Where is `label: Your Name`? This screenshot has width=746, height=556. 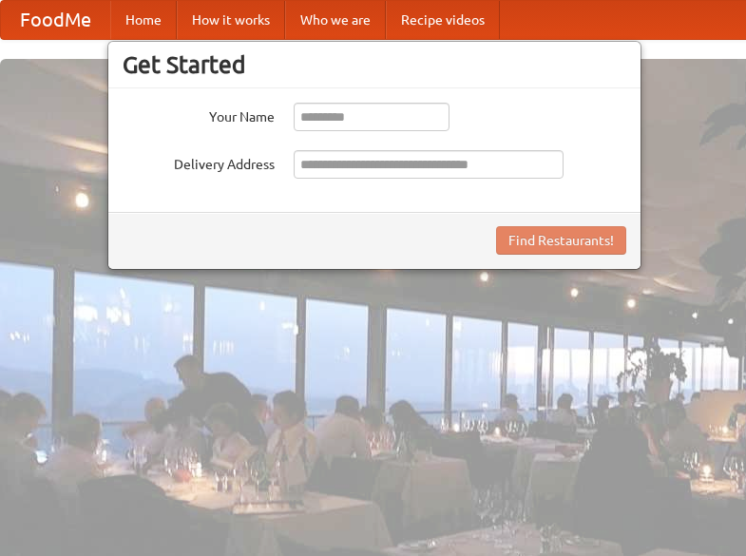
label: Your Name is located at coordinates (199, 114).